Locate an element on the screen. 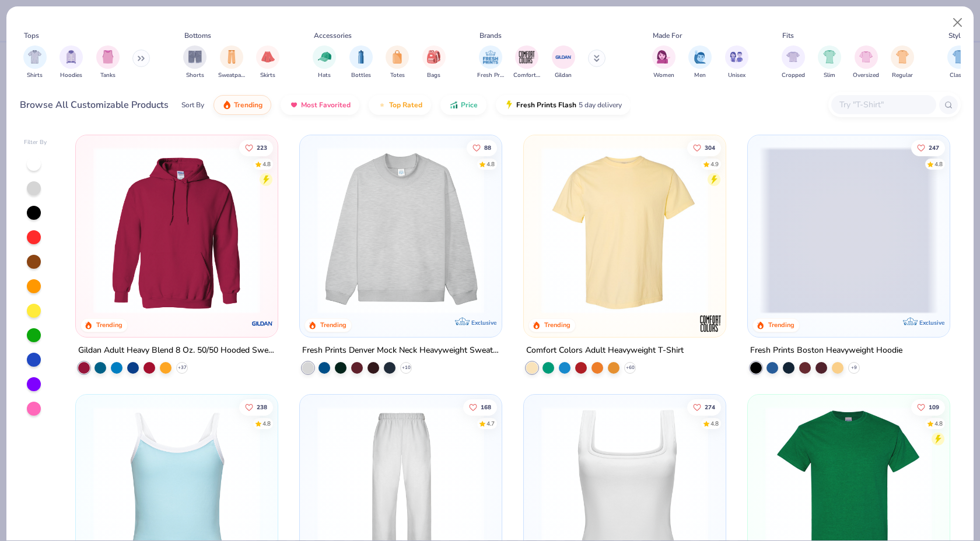 The height and width of the screenshot is (541, 980). img: Classic Image is located at coordinates (959, 57).